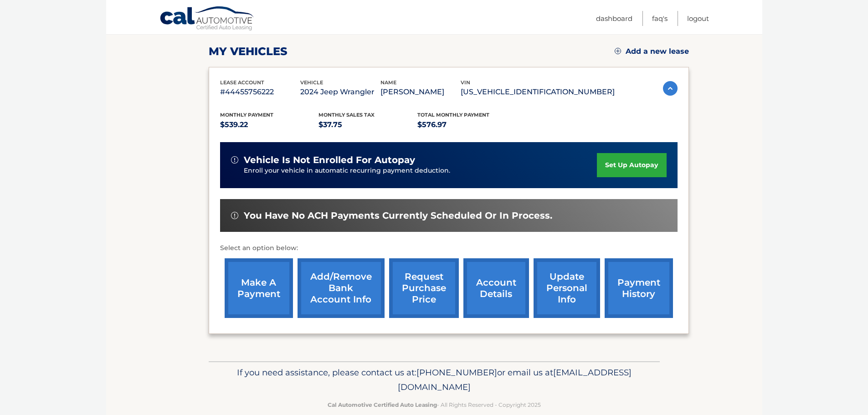 The image size is (868, 415). I want to click on a: update personal info, so click(567, 288).